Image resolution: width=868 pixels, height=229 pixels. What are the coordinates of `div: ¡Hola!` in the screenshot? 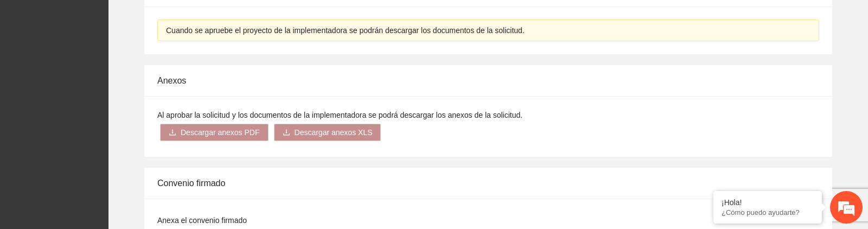 It's located at (768, 203).